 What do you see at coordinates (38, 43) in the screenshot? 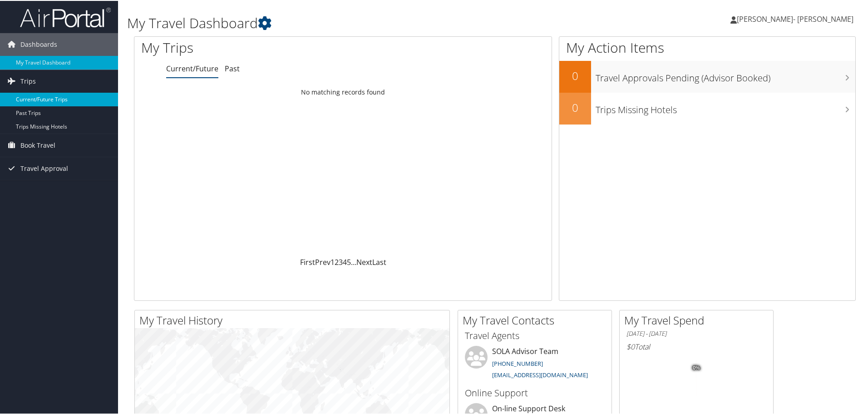
I see `span: Dashboards` at bounding box center [38, 43].